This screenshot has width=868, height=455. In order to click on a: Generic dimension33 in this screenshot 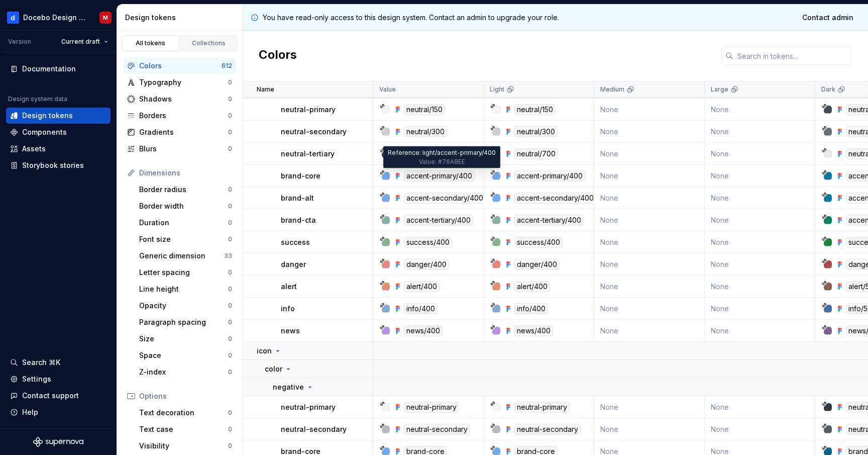, I will do `click(185, 256)`.